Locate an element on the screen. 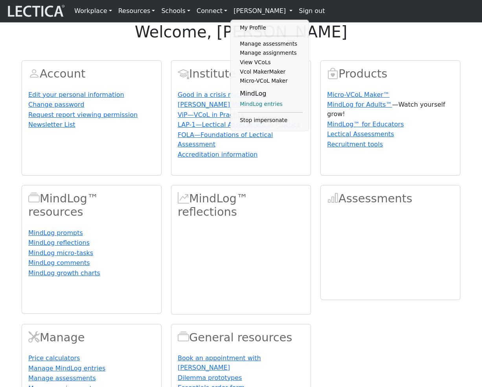 Image resolution: width=482 pixels, height=387 pixels. span: MindLog is located at coordinates (183, 198).